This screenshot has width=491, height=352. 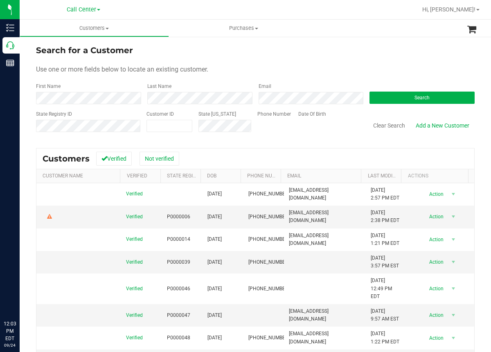 I want to click on label: Customer ID, so click(x=160, y=114).